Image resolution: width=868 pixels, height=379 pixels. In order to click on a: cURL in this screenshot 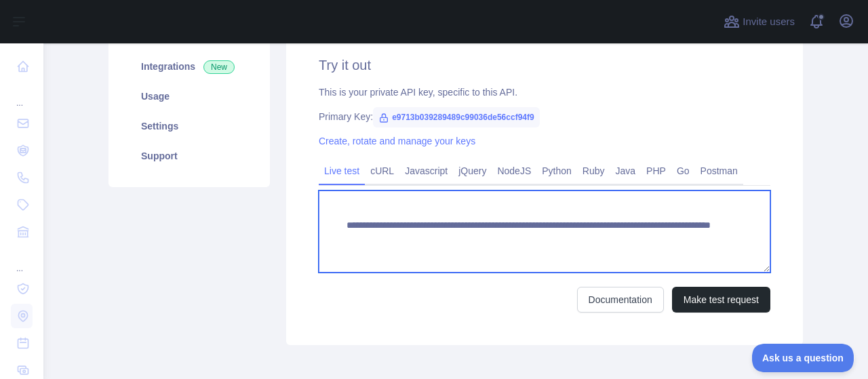, I will do `click(382, 171)`.